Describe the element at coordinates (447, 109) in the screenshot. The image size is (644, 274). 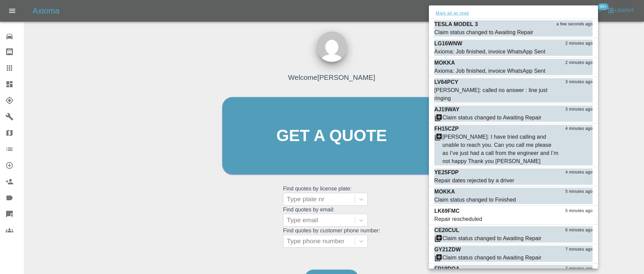
I see `p: AJ19WAY` at that location.